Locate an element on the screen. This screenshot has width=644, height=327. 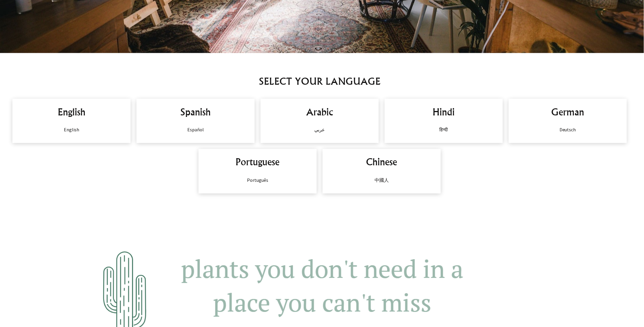
h2: Portuguese is located at coordinates (258, 162).